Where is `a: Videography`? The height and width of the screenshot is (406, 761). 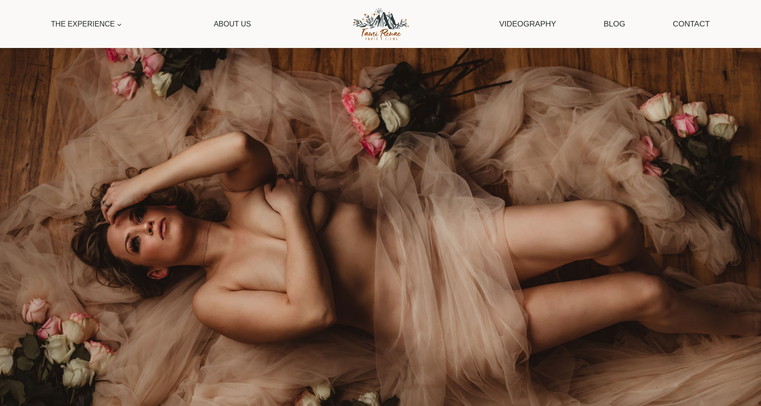 a: Videography is located at coordinates (527, 24).